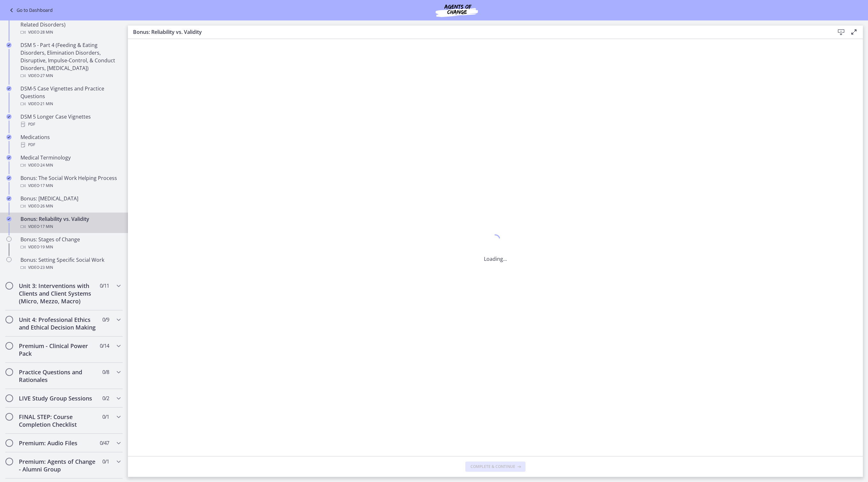 The width and height of the screenshot is (868, 482). Describe the element at coordinates (58, 421) in the screenshot. I see `h2: FINAL STEP: Course Completion Checklist` at that location.